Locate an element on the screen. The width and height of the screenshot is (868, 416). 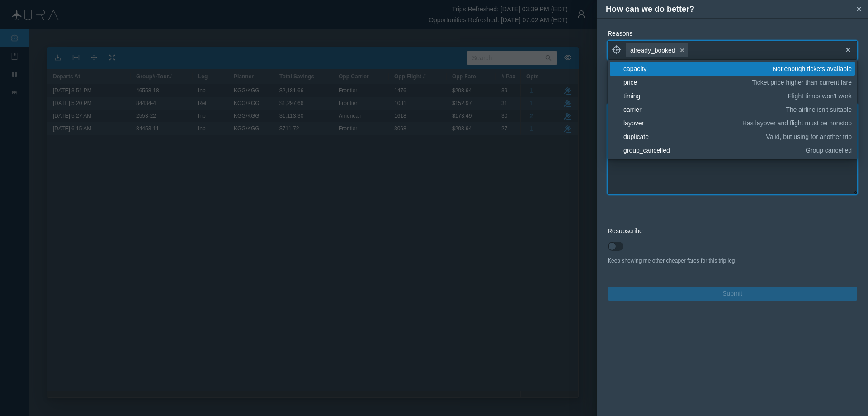
span: Has layover and flight must be nonstop is located at coordinates (797, 123).